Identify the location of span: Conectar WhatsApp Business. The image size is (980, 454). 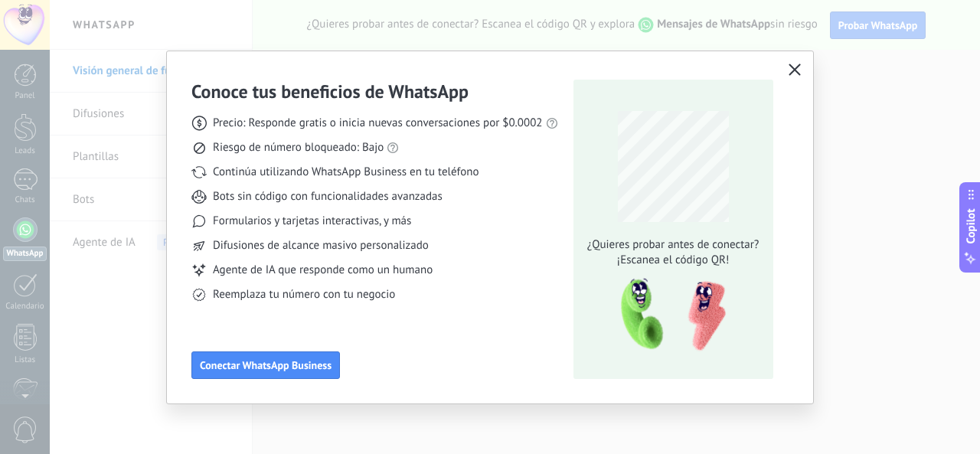
(265, 366).